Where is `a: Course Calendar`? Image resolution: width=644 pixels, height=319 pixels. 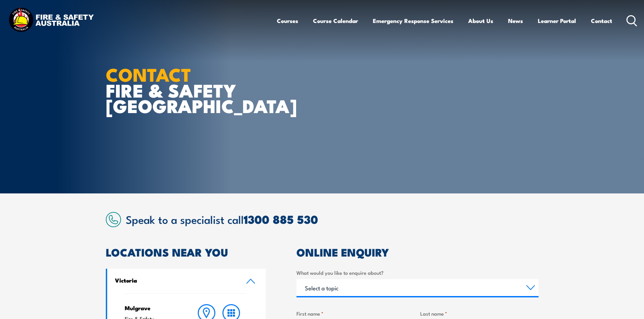 a: Course Calendar is located at coordinates (335, 21).